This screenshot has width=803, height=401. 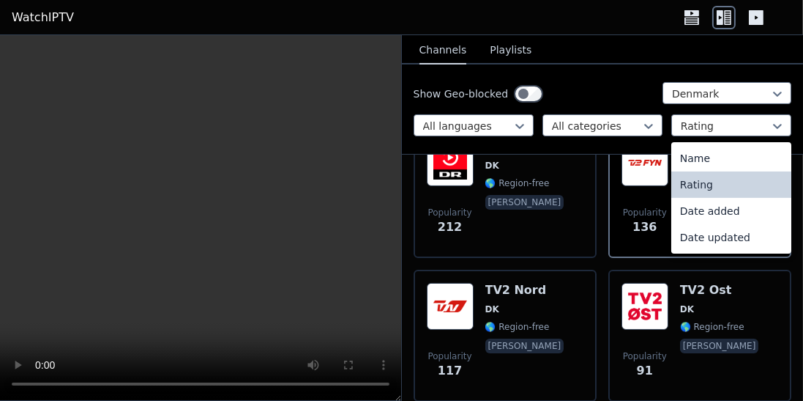 What do you see at coordinates (721, 290) in the screenshot?
I see `h6: TV2 Ost` at bounding box center [721, 290].